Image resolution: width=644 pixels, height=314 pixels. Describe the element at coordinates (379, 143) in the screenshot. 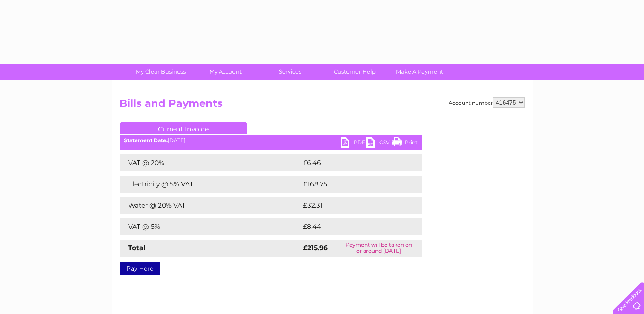

I see `a: CSV` at that location.